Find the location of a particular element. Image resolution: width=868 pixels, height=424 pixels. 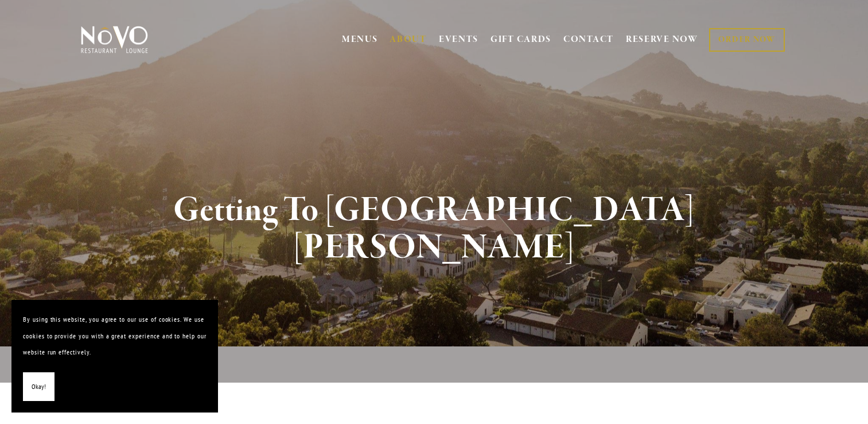

button: Okay! is located at coordinates (38, 387).